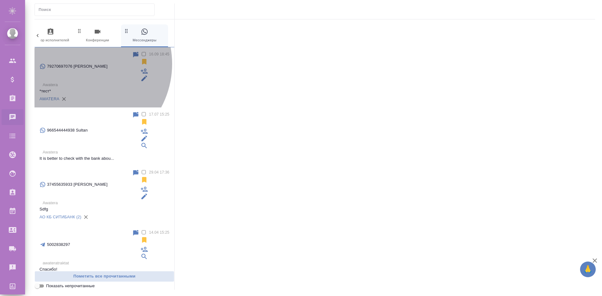 The image size is (602, 296). What do you see at coordinates (79, 31) in the screenshot?
I see `svg: Зажми и перетащи, чтобы поменять порядок вкладок` at bounding box center [79, 31].